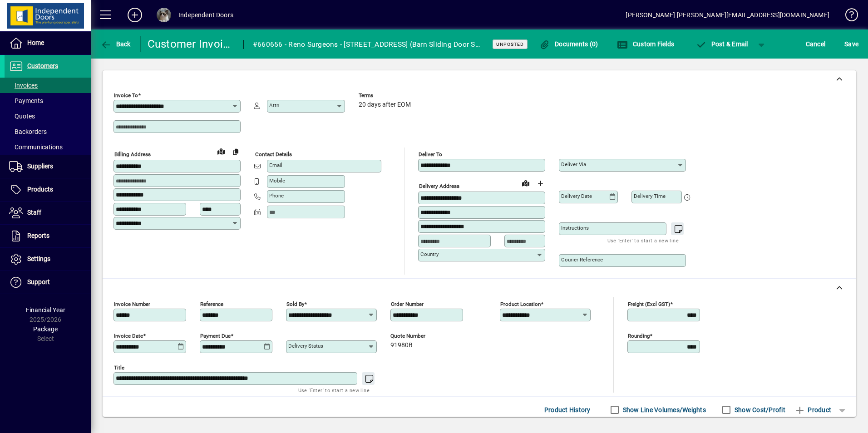  I want to click on mat-label: Freight (excl GST), so click(649, 304).